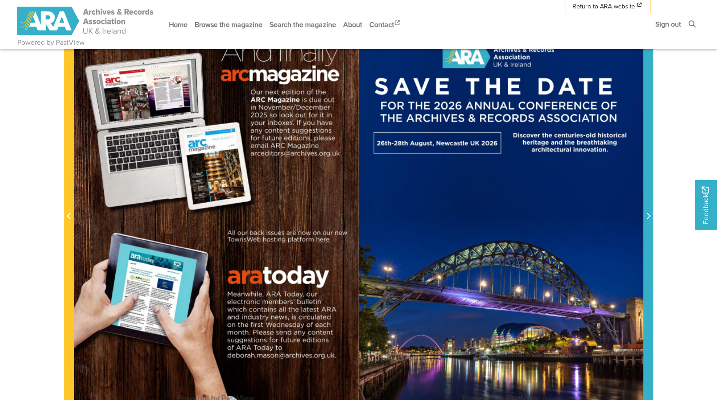 This screenshot has width=717, height=400. I want to click on a: Contact, so click(385, 24).